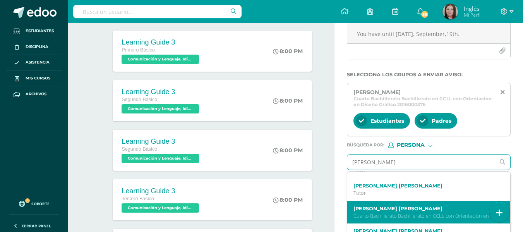  Describe the element at coordinates (34, 63) in the screenshot. I see `a: Asistencia` at that location.